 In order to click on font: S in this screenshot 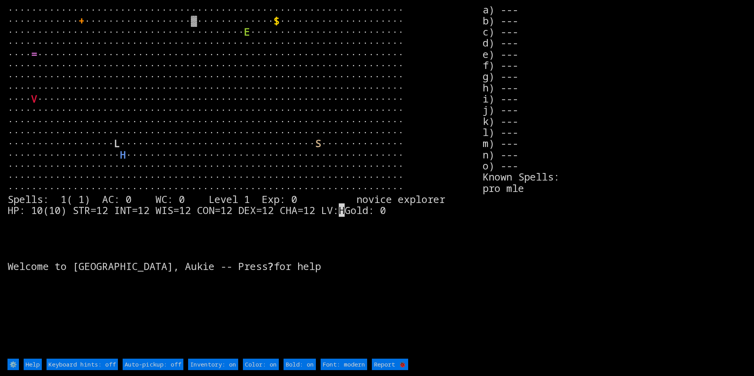, I will do `click(318, 143)`.